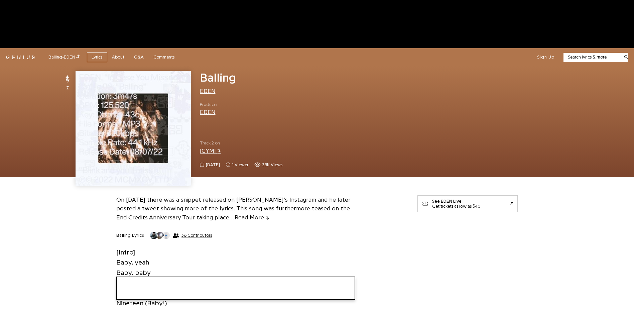  Describe the element at coordinates (456, 201) in the screenshot. I see `div: See EDEN Live` at that location.